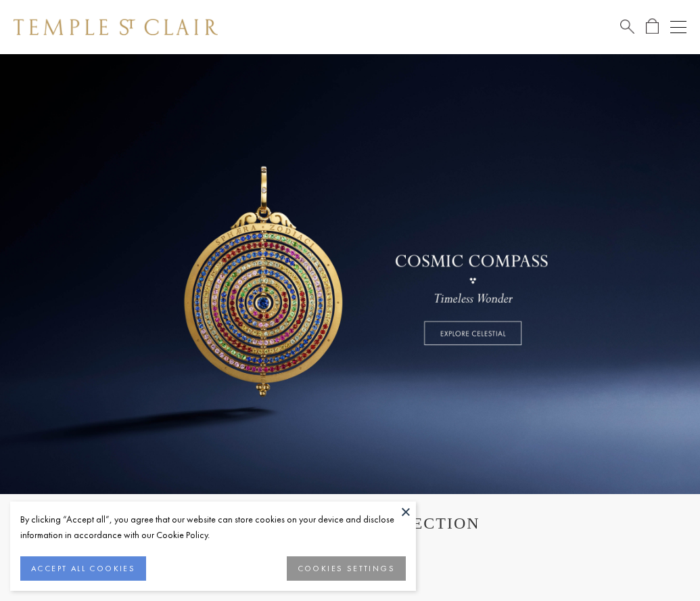 This screenshot has height=601, width=700. I want to click on button: ACCEPT ALL COOKIES, so click(83, 569).